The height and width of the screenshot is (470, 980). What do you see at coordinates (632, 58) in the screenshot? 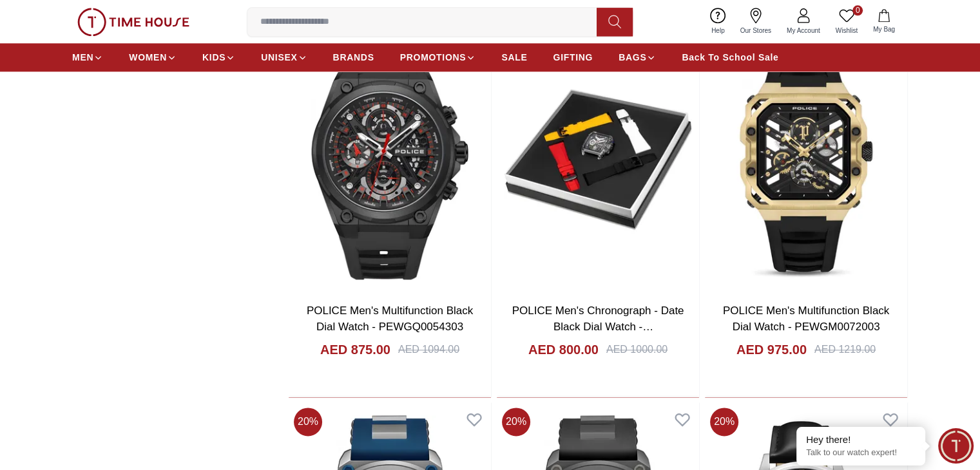
I see `span: BAGS` at bounding box center [632, 58].